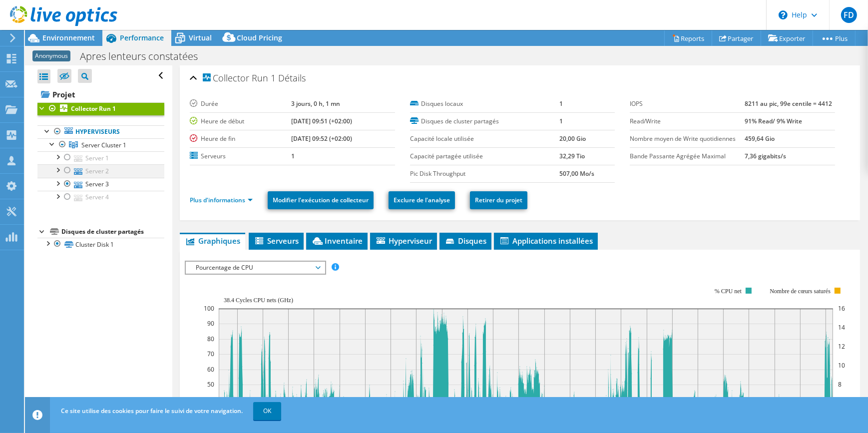  I want to click on span: Cloud Pricing, so click(259, 37).